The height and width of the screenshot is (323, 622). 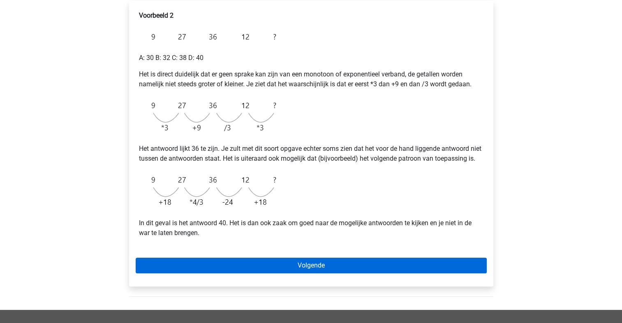 What do you see at coordinates (311, 58) in the screenshot?
I see `p: A: 30 B: 32 C: 38 D: 40` at bounding box center [311, 58].